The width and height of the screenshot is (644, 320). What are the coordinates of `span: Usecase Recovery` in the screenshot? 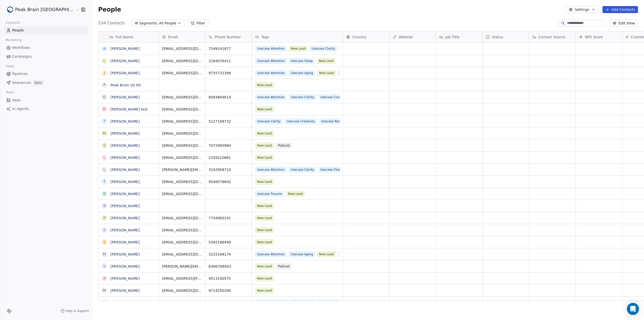 It's located at (335, 121).